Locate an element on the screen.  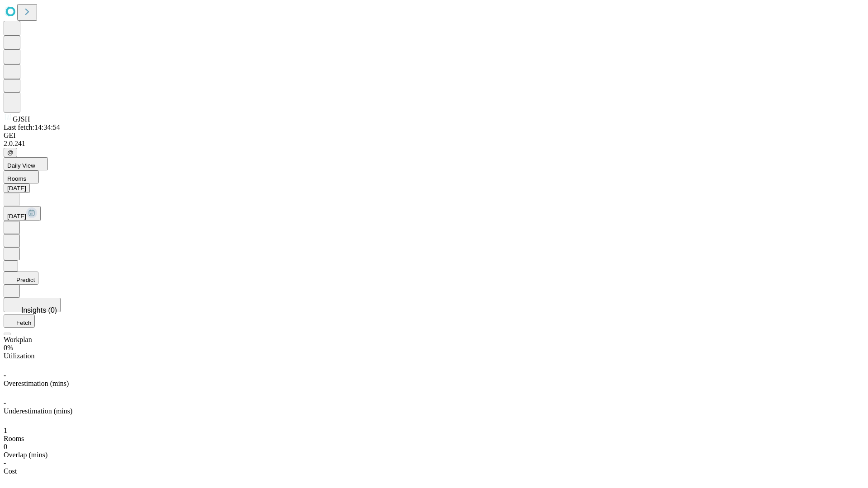
button: Rooms is located at coordinates (21, 177).